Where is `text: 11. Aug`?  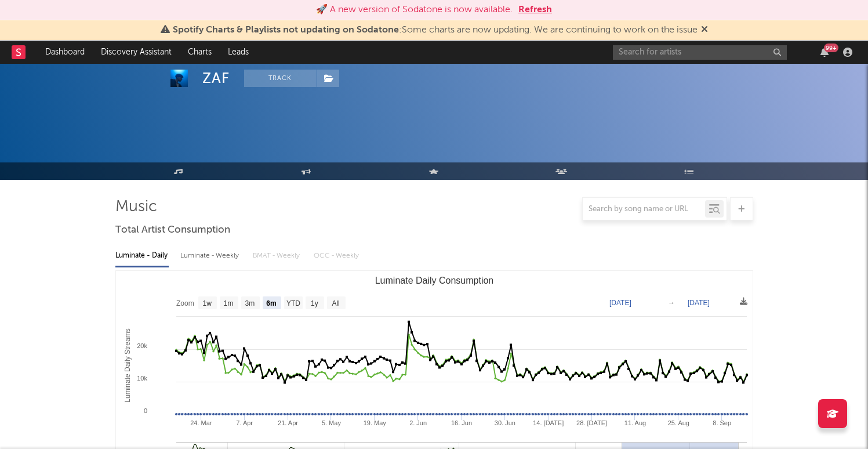
text: 11. Aug is located at coordinates (634, 423).